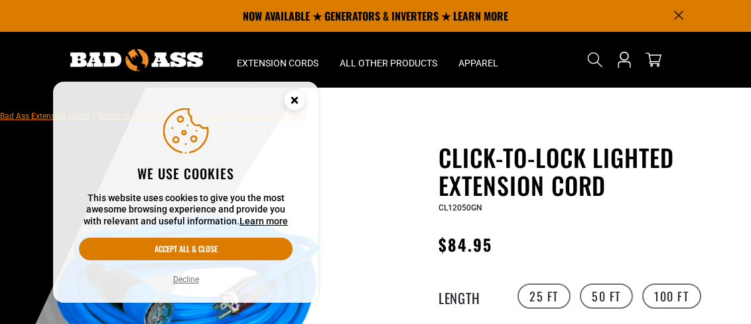 This screenshot has height=324, width=751. I want to click on button: Decline, so click(186, 279).